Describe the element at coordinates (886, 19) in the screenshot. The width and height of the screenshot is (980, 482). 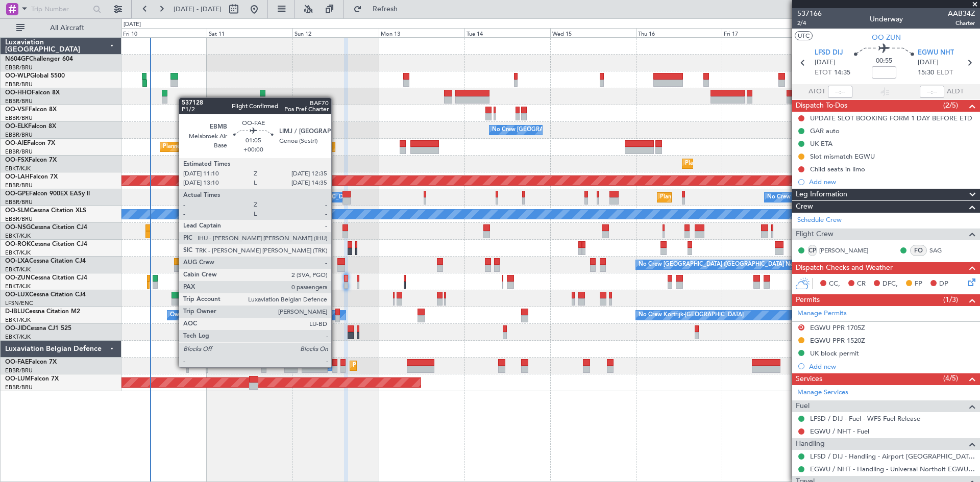
I see `div: Underway` at that location.